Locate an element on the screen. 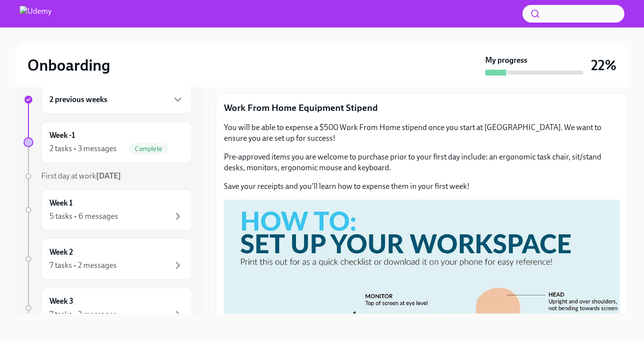  span: Complete is located at coordinates (148, 148).